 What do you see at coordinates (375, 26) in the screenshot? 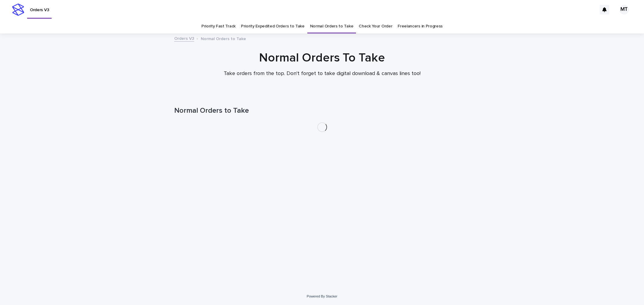
I see `a: Check Your Order` at bounding box center [375, 26].